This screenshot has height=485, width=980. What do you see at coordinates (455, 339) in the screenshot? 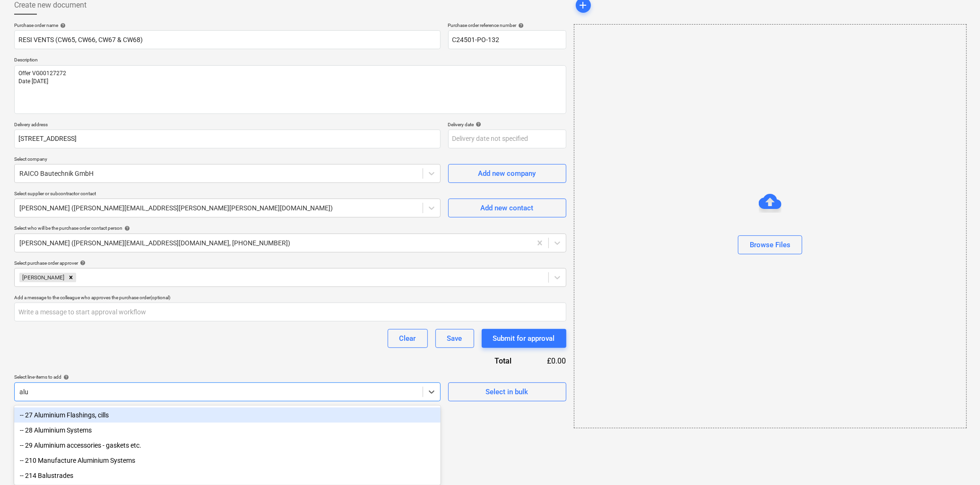
I see `button: Save` at bounding box center [455, 339].